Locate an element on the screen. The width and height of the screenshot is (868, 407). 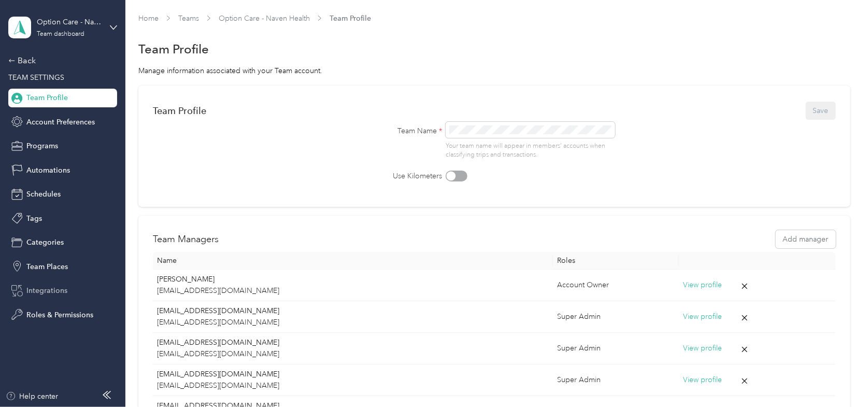
h1: Team Profile is located at coordinates (173, 48).